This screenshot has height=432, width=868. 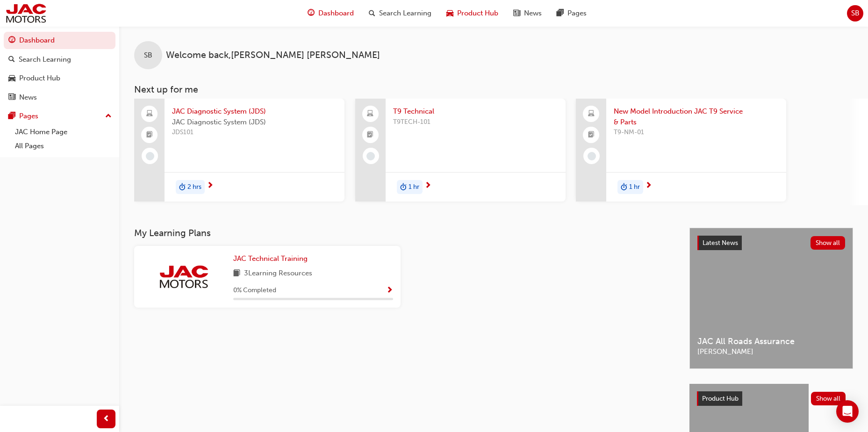 What do you see at coordinates (194, 187) in the screenshot?
I see `span: 2 hrs` at bounding box center [194, 187].